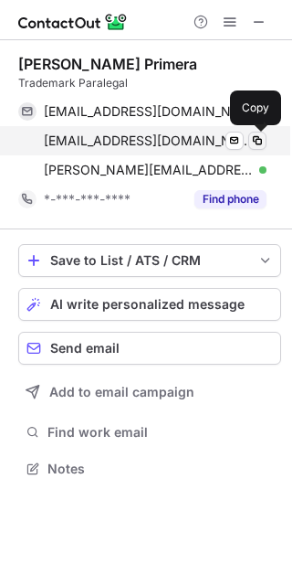 This screenshot has height=585, width=292. What do you see at coordinates (150, 260) in the screenshot?
I see `button: save-profile-one-click` at bounding box center [150, 260].